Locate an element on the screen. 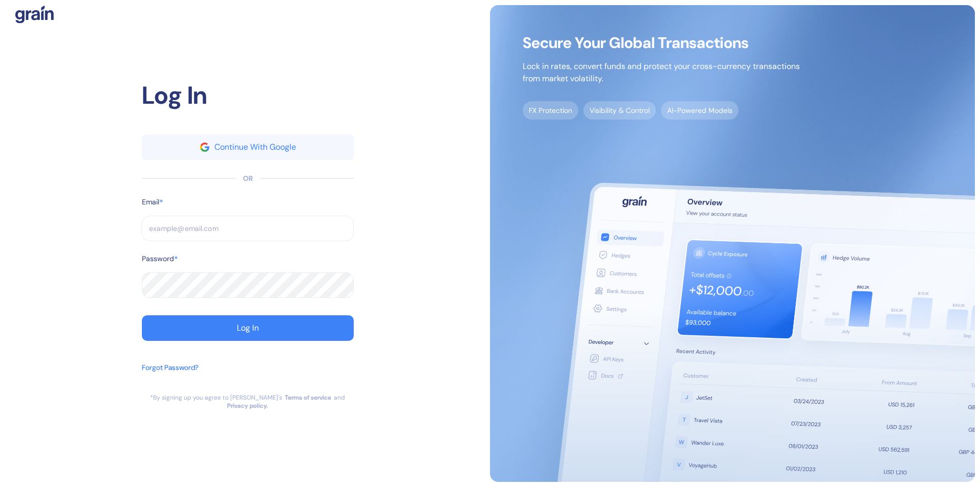  img: signup-main-image is located at coordinates (732, 243).